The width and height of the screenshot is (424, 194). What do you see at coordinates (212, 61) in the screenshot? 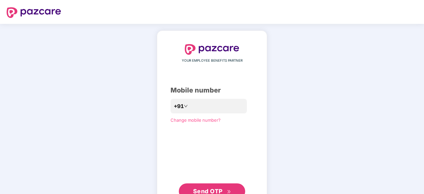
I see `span: YOUR EMPLOYEE BENEFITS PARTNER` at bounding box center [212, 61].